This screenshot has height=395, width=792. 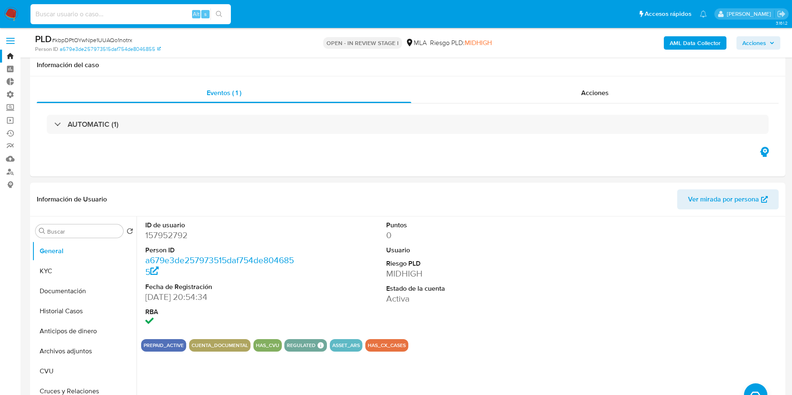 What do you see at coordinates (221, 226) in the screenshot?
I see `dt: ID de usuario` at bounding box center [221, 226].